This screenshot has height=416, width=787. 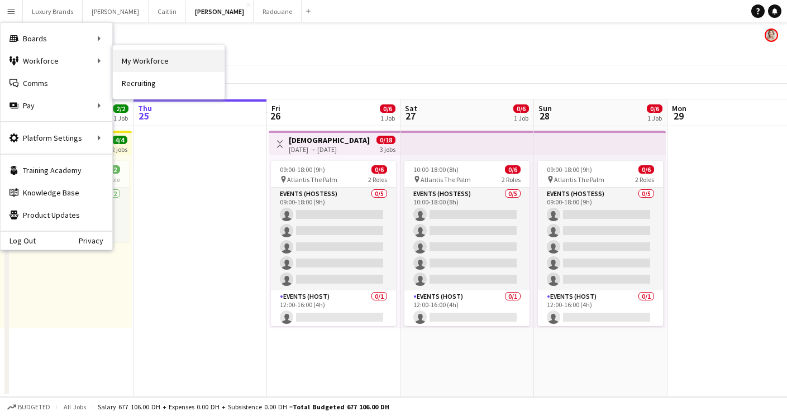 I want to click on div: 10:00-18:00 (8h)0/6 Atlantis The Palm2 RolesEvents (Hostess)0/510:00-18:00 (8h) Events (Host)0/11..., so click(x=467, y=243).